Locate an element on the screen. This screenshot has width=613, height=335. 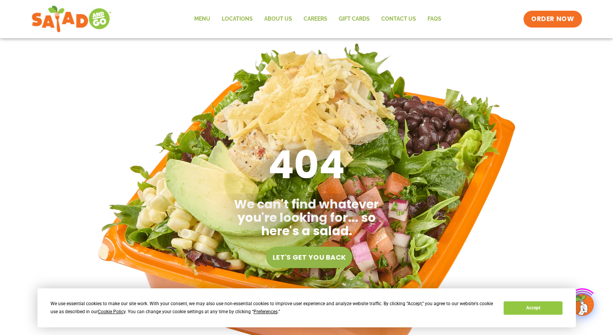
h1: 404 is located at coordinates (307, 165).